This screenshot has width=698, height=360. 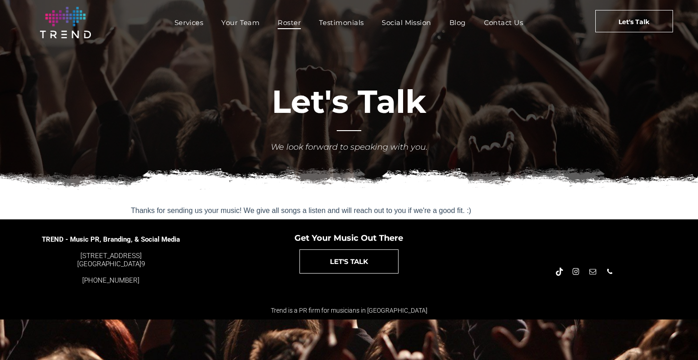 I want to click on a: phone, so click(x=610, y=272).